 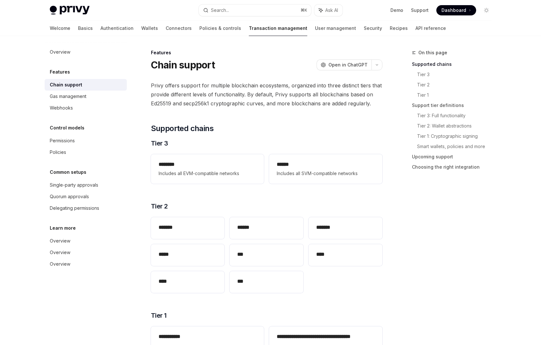 What do you see at coordinates (455, 64) in the screenshot?
I see `a: Supported chains` at bounding box center [455, 64].